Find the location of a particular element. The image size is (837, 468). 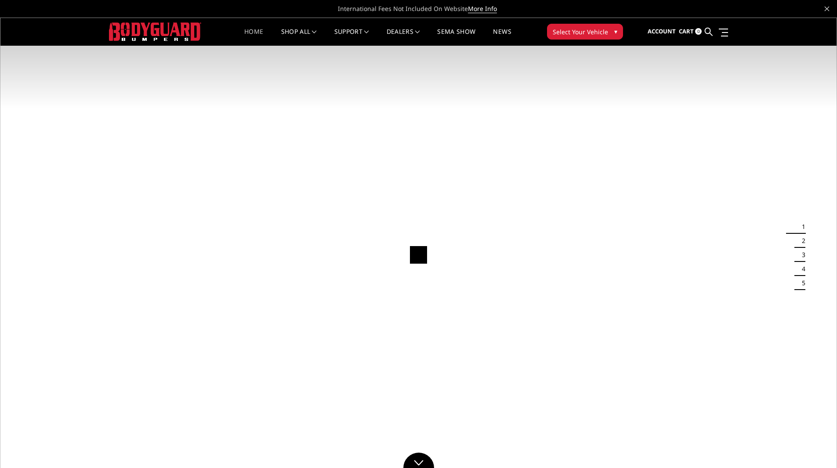

a: Account is located at coordinates (662, 32).